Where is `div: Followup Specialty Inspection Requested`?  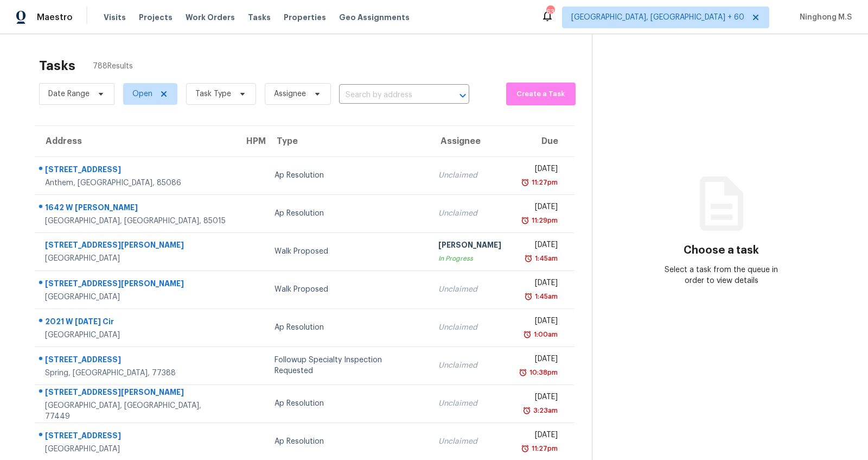 div: Followup Specialty Inspection Requested is located at coordinates (348, 366).